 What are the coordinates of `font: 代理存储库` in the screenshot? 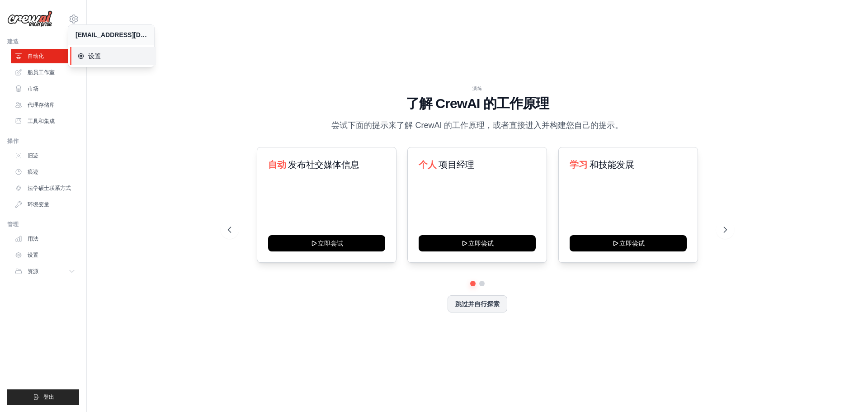 It's located at (41, 105).